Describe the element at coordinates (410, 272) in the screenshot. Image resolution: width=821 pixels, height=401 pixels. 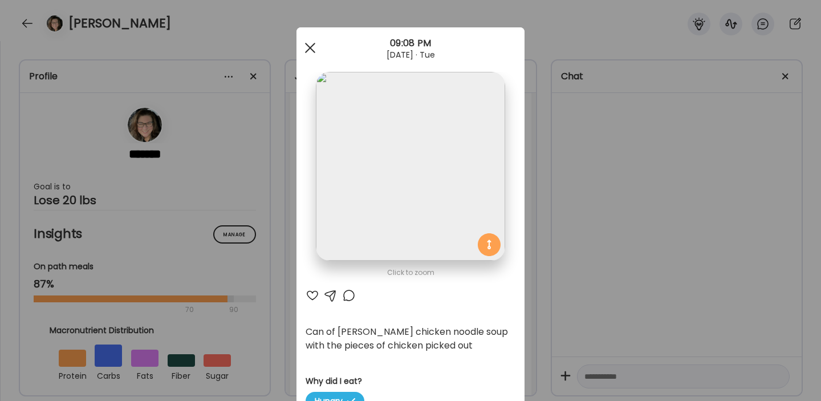
I see `div: Click to zoom` at that location.